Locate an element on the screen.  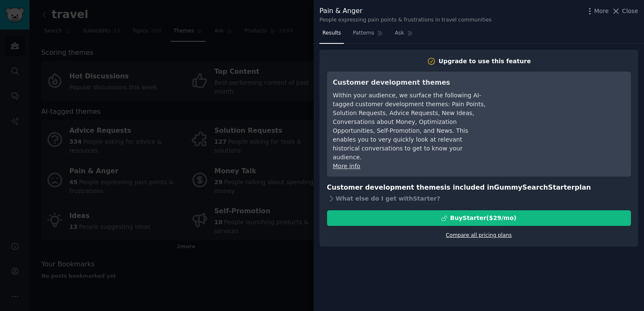
span: Results is located at coordinates (332, 33).